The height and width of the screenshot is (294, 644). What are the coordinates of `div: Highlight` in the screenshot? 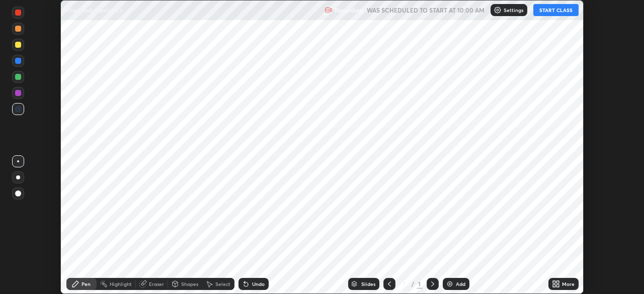 It's located at (121, 284).